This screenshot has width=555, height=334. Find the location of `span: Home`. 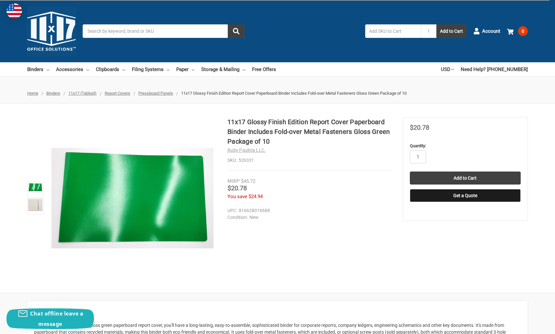

span: Home is located at coordinates (33, 93).